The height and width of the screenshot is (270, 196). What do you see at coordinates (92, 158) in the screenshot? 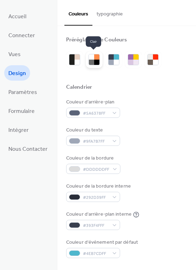
I see `div: Couleur de la bordure` at bounding box center [92, 158].